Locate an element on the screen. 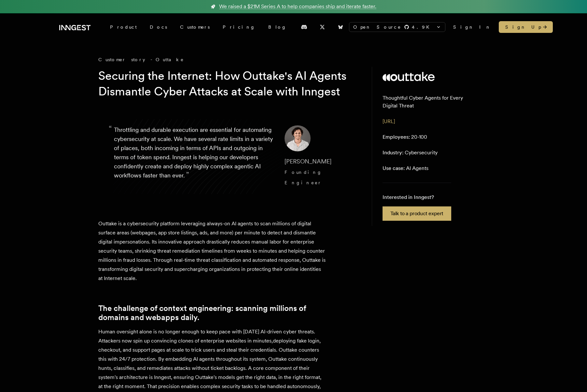  span: Industry: is located at coordinates (393, 153).